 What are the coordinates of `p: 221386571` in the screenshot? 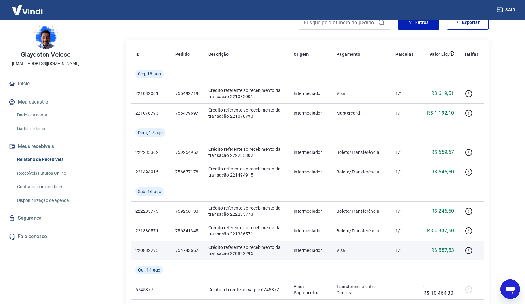 It's located at (150, 231).